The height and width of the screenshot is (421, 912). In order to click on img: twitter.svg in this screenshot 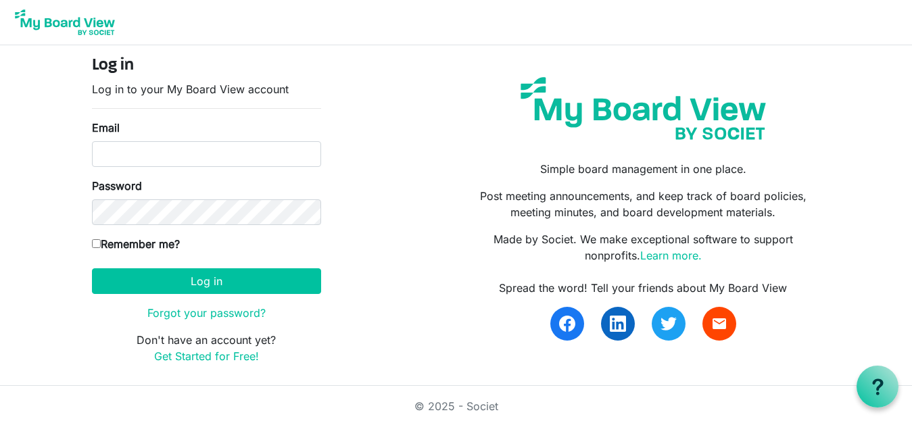, I will do `click(669, 324)`.